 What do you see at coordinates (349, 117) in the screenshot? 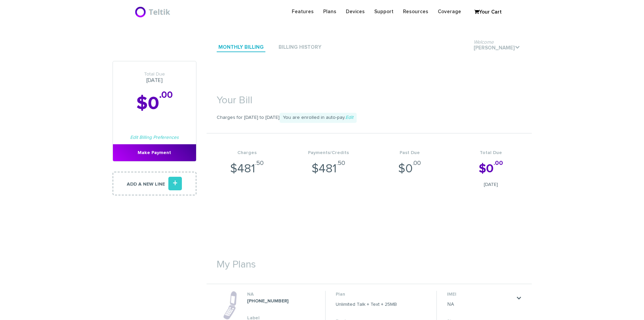
I see `a: Edit` at bounding box center [349, 117].